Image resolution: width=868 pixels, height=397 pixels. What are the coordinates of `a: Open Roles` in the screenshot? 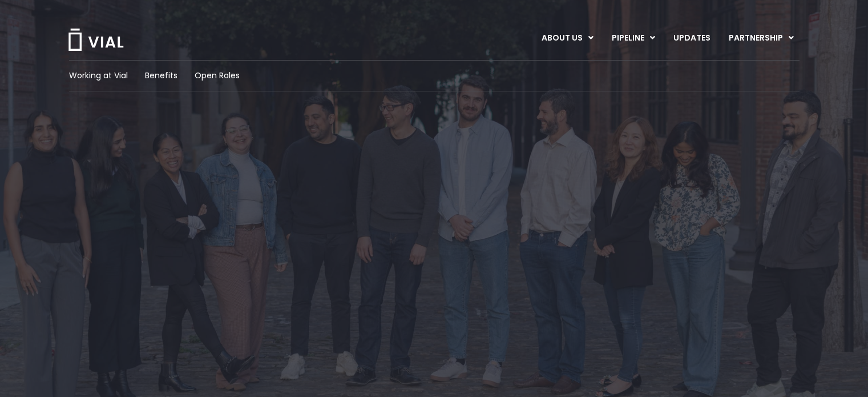 It's located at (217, 75).